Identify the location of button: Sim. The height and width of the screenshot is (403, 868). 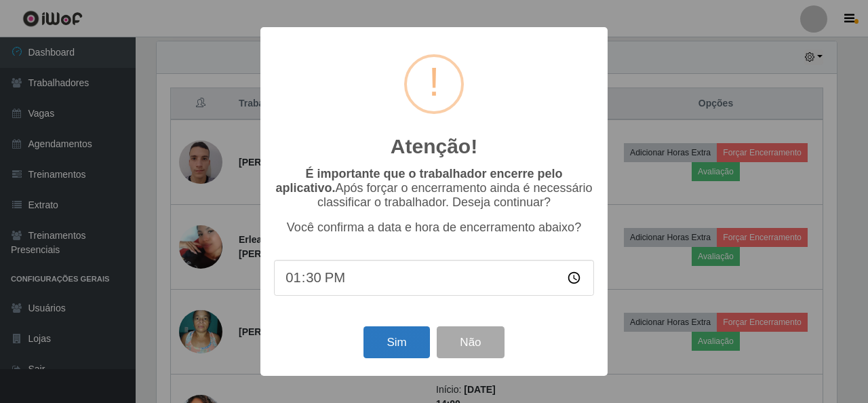
(396, 342).